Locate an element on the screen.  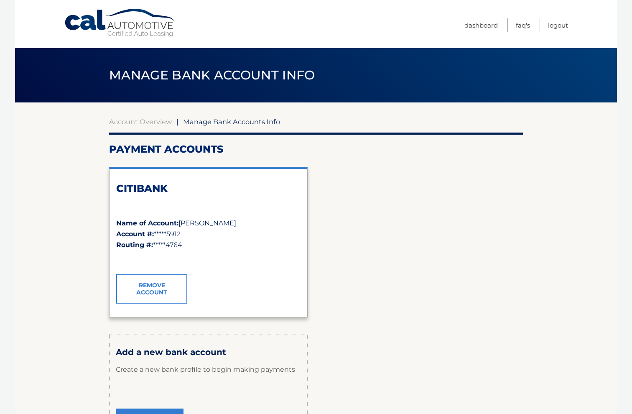
span: Manage Bank Accounts Info is located at coordinates (232, 122).